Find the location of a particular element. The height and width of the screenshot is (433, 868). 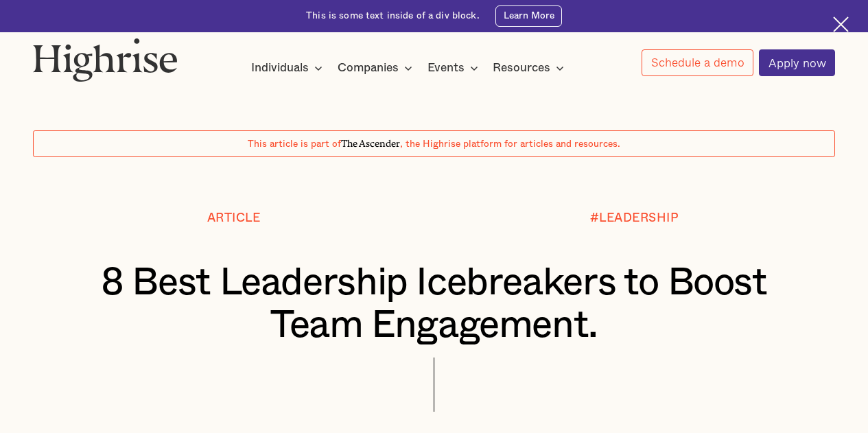

a: Learn More is located at coordinates (529, 16).